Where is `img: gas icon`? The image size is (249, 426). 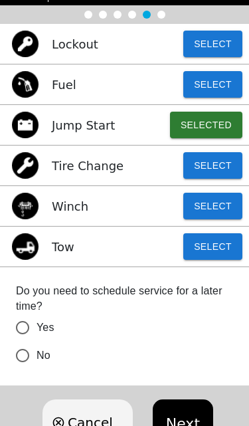 img: gas icon is located at coordinates (25, 84).